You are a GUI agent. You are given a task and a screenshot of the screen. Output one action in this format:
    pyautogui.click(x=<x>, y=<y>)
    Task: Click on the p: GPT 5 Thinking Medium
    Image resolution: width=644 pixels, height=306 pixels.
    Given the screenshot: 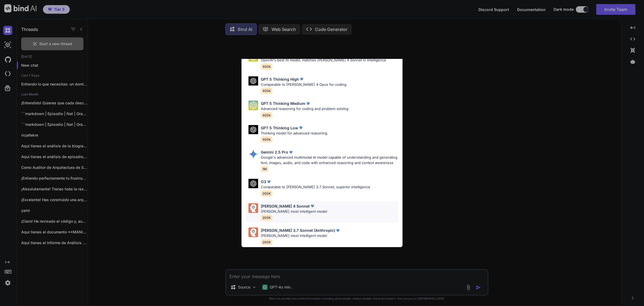 What is the action you would take?
    pyautogui.click(x=283, y=103)
    